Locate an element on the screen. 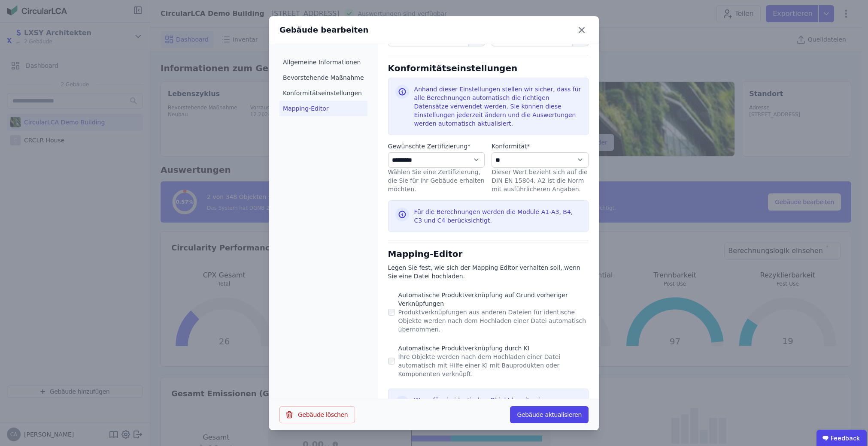  div: Für die Berechnungen werden die Module A1-A3, B4, C3 und C4 berücksichtigt. is located at coordinates (498, 216).